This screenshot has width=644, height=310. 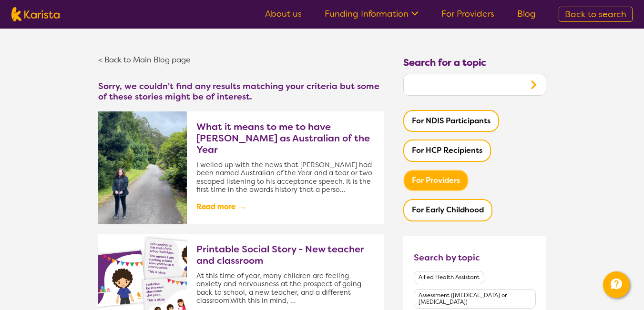 I want to click on p: At this time of year, many children are feeling anxiety and nervousness at the prospect of going ..., so click(x=285, y=288).